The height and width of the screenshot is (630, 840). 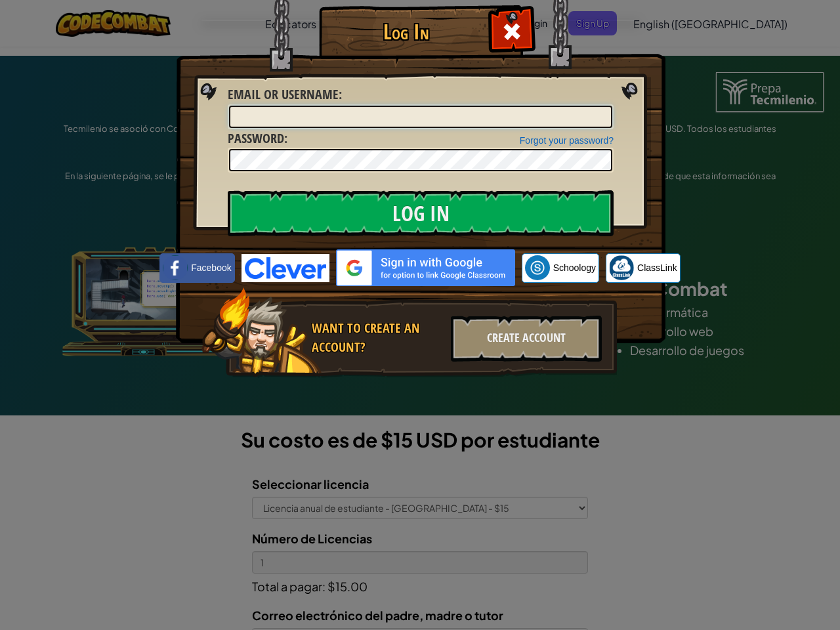 I want to click on div: Want to create an account?, so click(x=378, y=337).